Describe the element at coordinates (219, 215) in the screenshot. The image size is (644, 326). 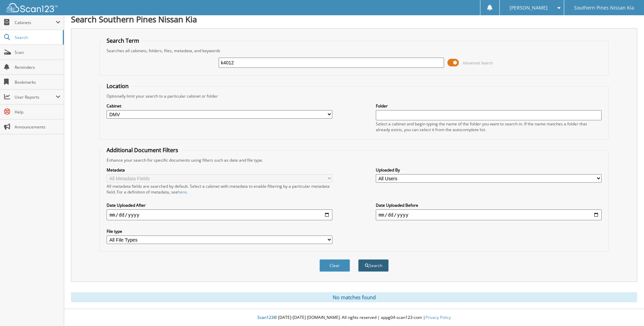
I see `input: start` at that location.